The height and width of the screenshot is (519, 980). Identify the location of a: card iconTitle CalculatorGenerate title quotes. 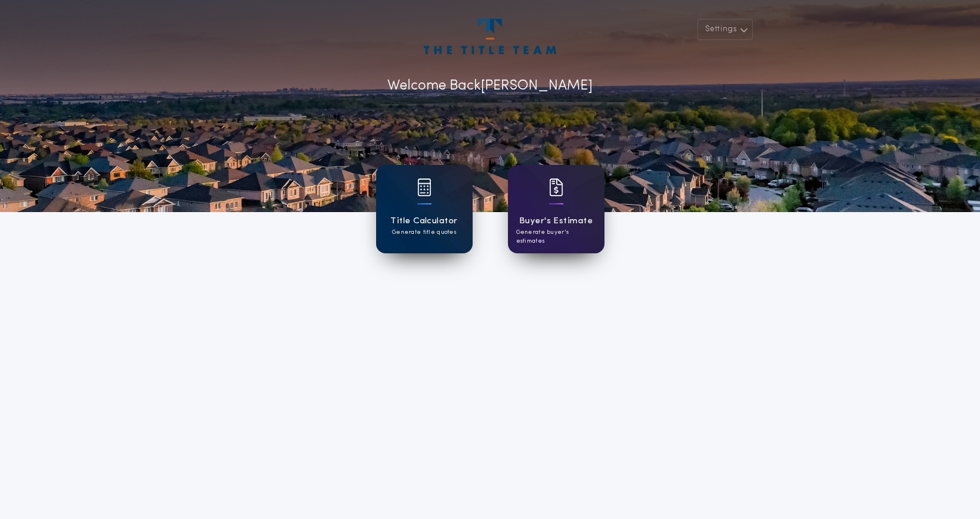
(424, 209).